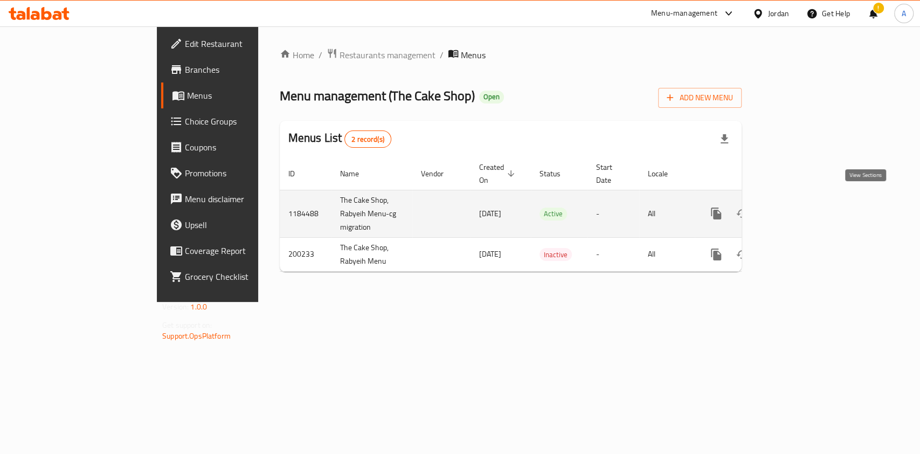 Image resolution: width=920 pixels, height=454 pixels. I want to click on button: Add New Menu, so click(700, 98).